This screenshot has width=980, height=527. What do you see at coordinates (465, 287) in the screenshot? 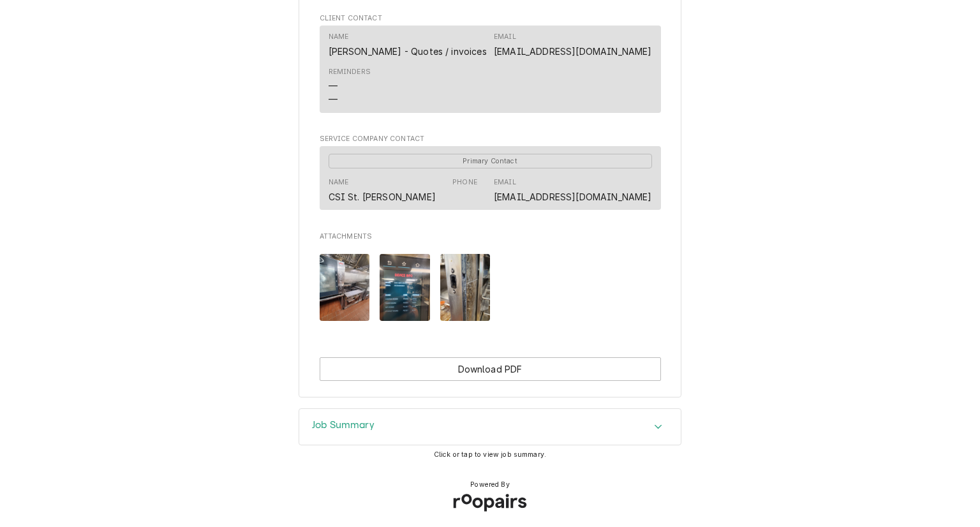
I see `img: 9Y5yKLYcQ6SMcCVYwy5K` at bounding box center [465, 287].